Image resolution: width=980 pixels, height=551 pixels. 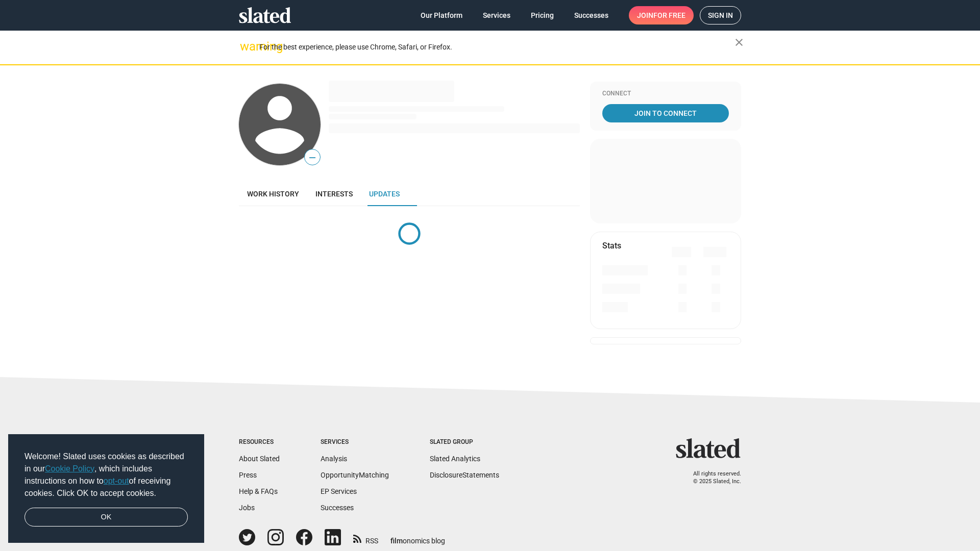 I want to click on a: Joinfor free, so click(x=661, y=16).